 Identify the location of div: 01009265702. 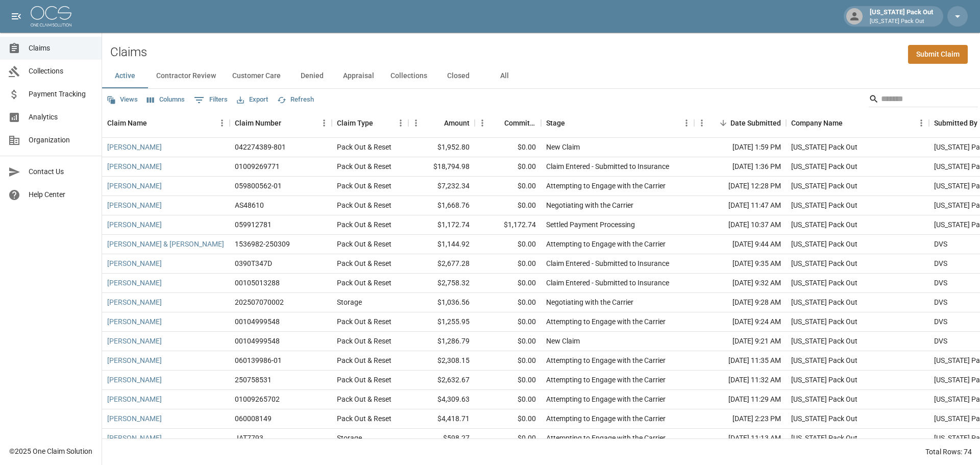
(258, 399).